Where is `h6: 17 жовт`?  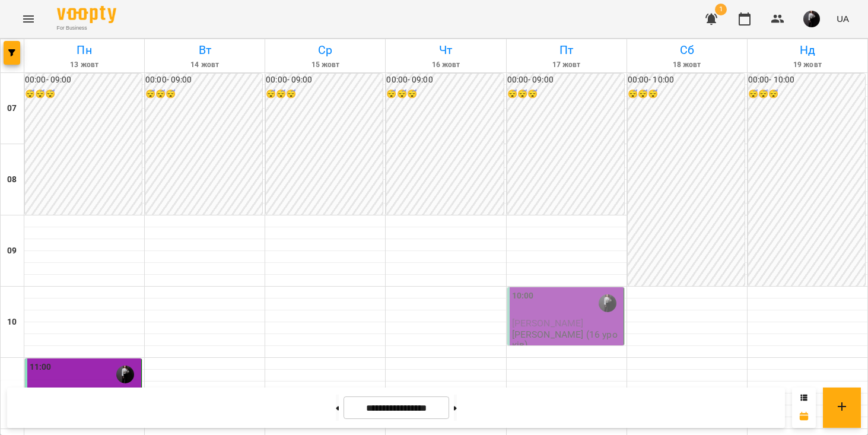
h6: 17 жовт is located at coordinates (567, 65).